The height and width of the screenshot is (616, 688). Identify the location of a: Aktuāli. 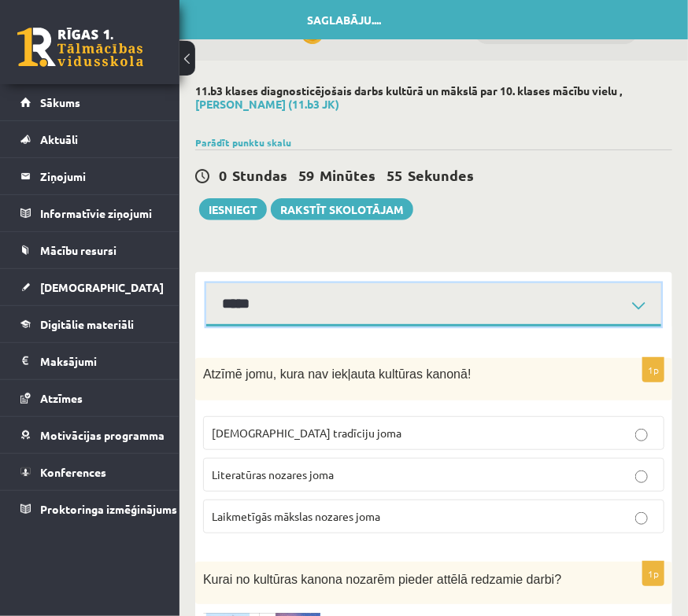
(90, 139).